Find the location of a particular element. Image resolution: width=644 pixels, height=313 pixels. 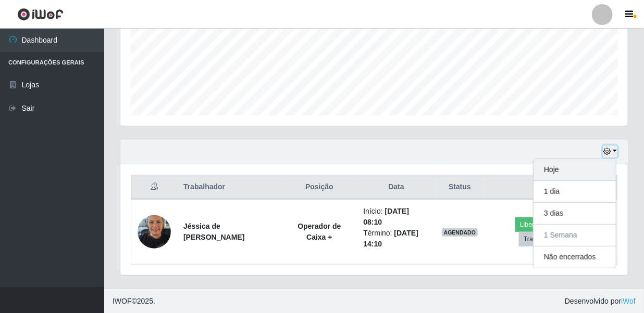

span: AGENDADO is located at coordinates (459, 233).